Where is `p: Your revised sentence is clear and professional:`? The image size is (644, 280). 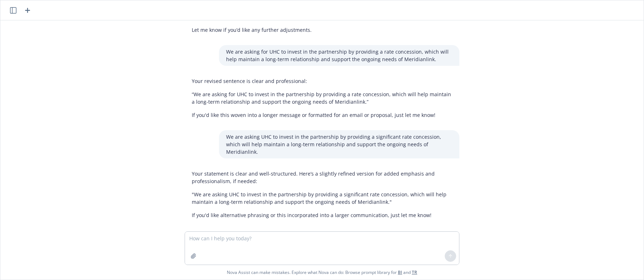 p: Your revised sentence is clear and professional: is located at coordinates (322, 81).